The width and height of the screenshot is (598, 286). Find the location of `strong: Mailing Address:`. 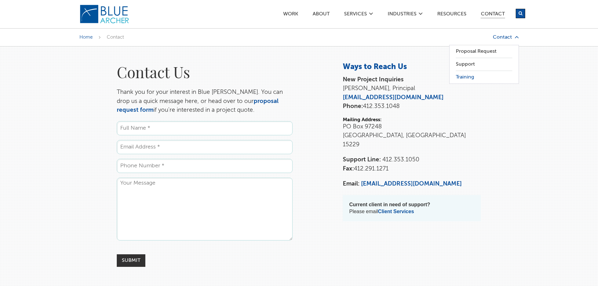

strong: Mailing Address: is located at coordinates (362, 120).